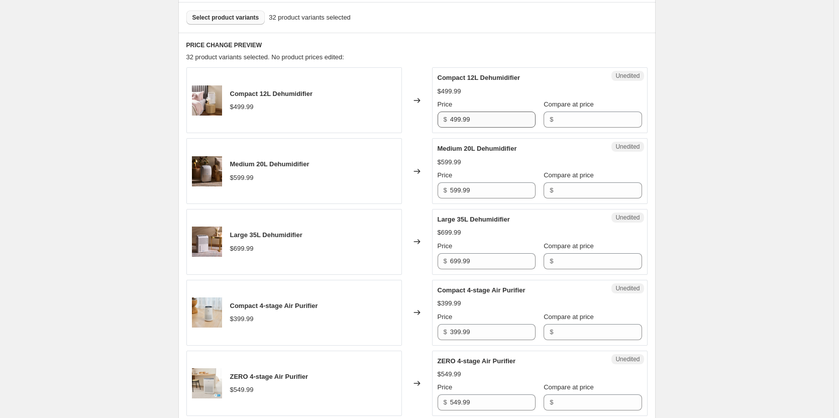  What do you see at coordinates (265, 57) in the screenshot?
I see `span: 32 product variants selected. No product prices edited:` at bounding box center [265, 57].